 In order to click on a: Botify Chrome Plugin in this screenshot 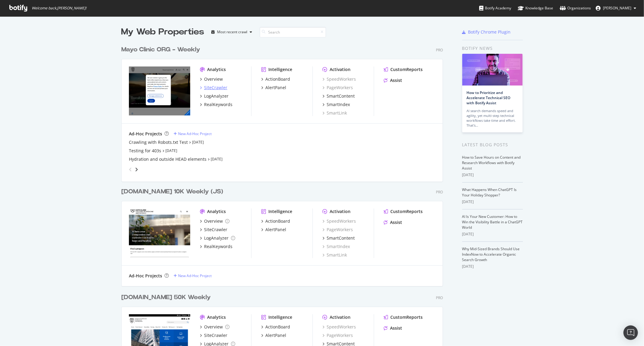, I will do `click(486, 32)`.